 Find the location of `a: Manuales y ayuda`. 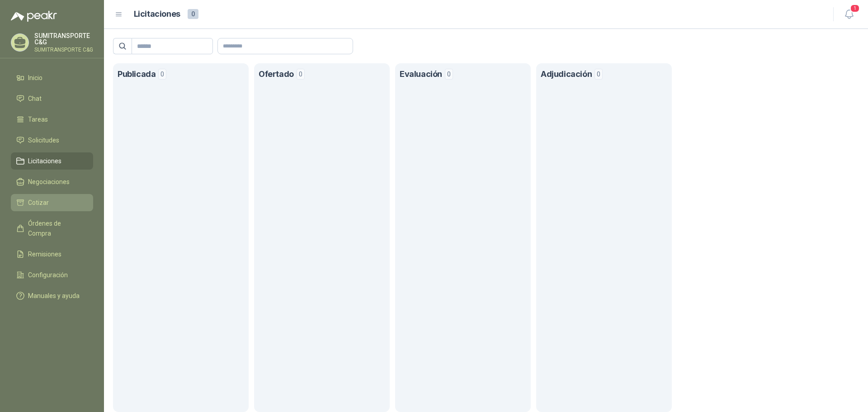

a: Manuales y ayuda is located at coordinates (52, 296).